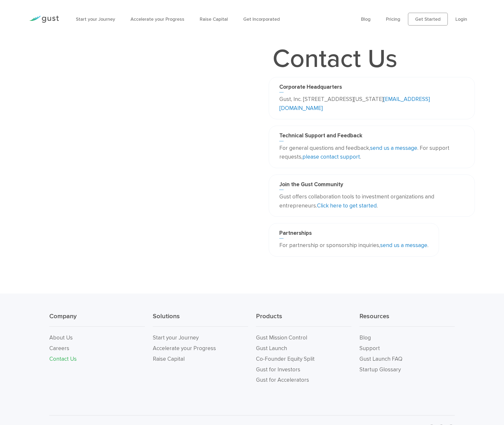 The height and width of the screenshot is (425, 504). Describe the element at coordinates (428, 19) in the screenshot. I see `a: Get Started` at that location.